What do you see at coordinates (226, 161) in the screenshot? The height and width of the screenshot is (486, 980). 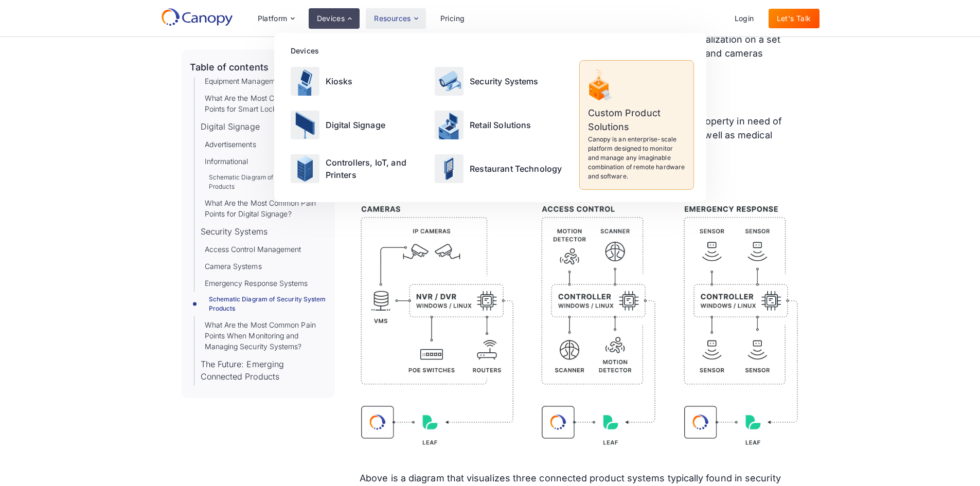 I see `a: Informational` at bounding box center [226, 161].